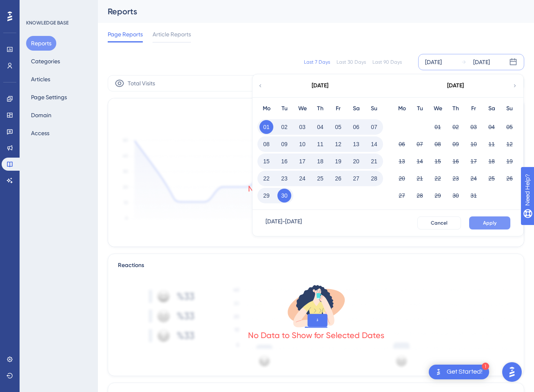 This screenshot has height=392, width=534. Describe the element at coordinates (489, 223) in the screenshot. I see `button: Apply` at that location.